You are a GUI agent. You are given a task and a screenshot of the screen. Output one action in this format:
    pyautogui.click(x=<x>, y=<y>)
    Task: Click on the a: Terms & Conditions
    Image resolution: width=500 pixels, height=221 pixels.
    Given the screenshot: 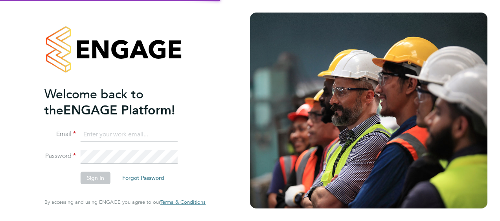 What is the action you would take?
    pyautogui.click(x=183, y=203)
    